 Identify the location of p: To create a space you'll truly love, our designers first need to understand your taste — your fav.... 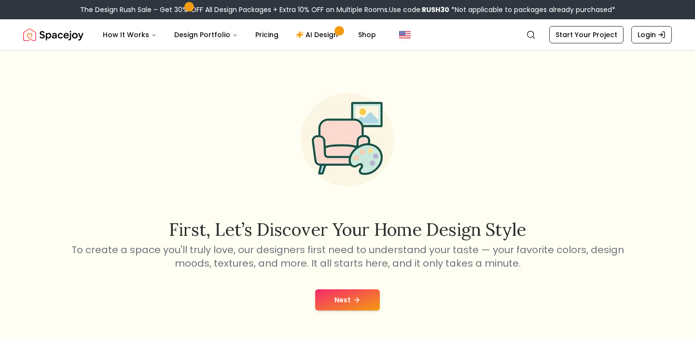
(347, 257).